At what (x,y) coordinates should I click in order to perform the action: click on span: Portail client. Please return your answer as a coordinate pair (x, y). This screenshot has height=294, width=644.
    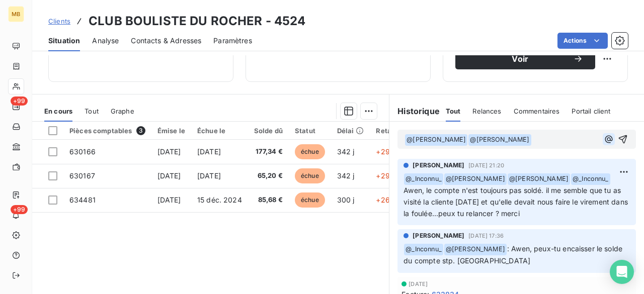
    Looking at the image, I should click on (591, 112).